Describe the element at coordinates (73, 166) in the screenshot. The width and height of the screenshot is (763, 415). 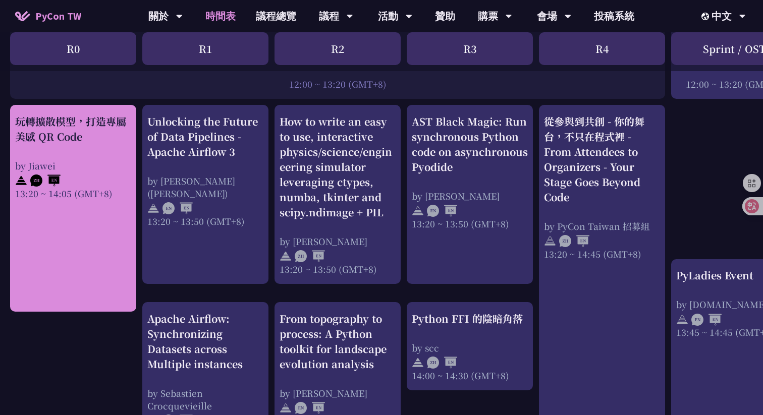
I see `div: by Jiawei` at that location.